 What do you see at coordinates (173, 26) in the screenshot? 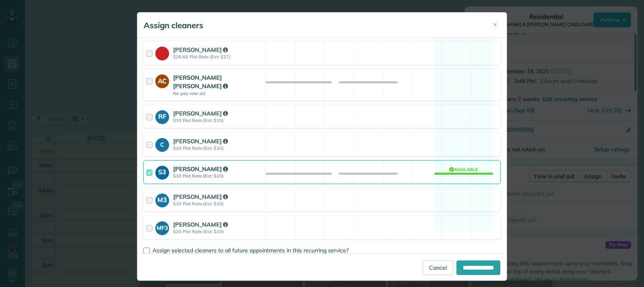
I see `h5: Assign cleaners` at bounding box center [173, 26].